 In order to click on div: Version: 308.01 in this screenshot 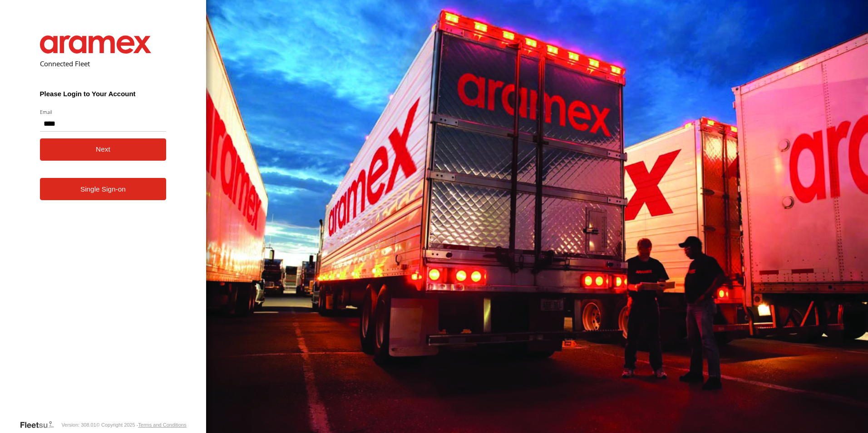, I will do `click(79, 425)`.